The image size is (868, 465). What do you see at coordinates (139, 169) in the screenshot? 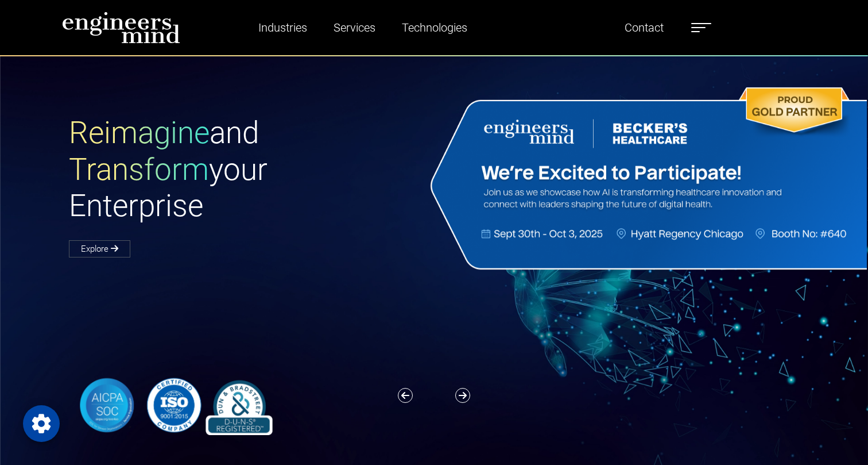
I see `span: Transform` at bounding box center [139, 169].